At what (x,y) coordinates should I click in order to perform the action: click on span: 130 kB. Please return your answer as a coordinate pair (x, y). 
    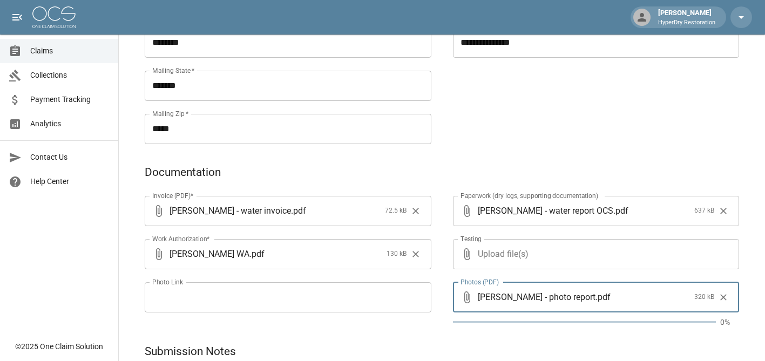
    Looking at the image, I should click on (396, 254).